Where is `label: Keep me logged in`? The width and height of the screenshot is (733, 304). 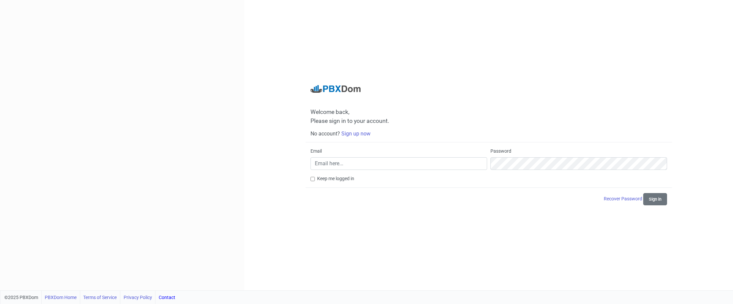 label: Keep me logged in is located at coordinates (336, 179).